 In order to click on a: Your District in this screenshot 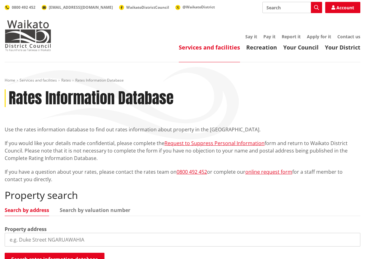, I will do `click(343, 47)`.